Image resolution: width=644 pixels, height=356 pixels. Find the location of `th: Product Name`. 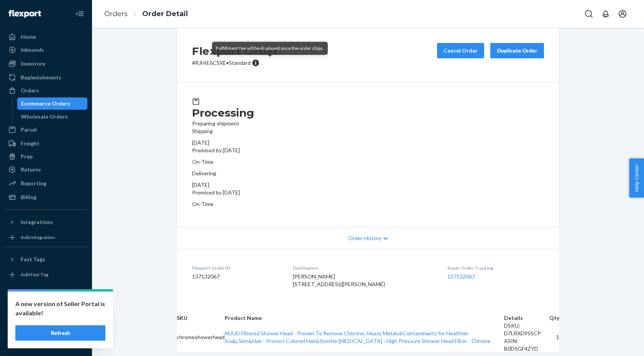

th: Product Name is located at coordinates (364, 318).